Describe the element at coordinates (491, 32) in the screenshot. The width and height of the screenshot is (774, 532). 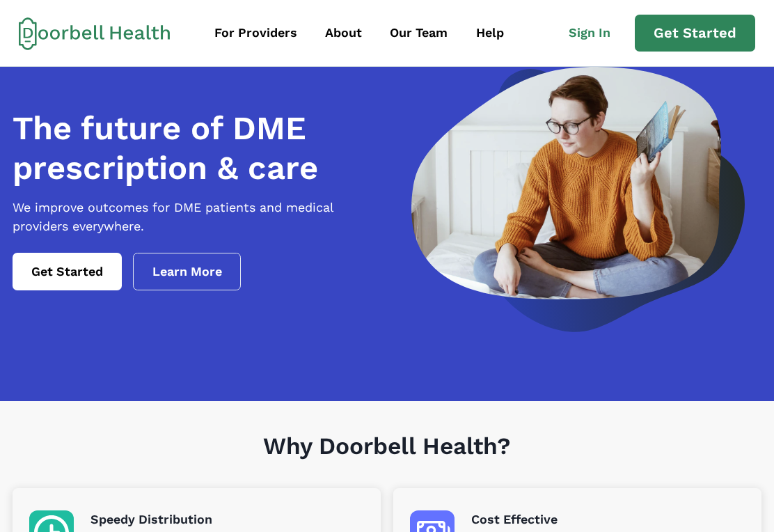
I see `div: Help` at that location.